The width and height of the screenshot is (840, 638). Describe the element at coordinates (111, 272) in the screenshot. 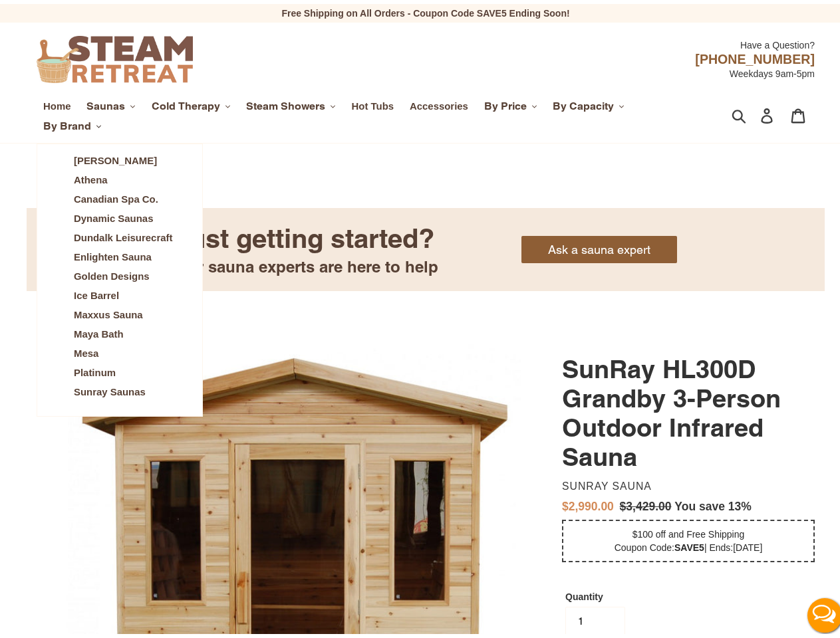

I see `span: Golden Designs` at that location.